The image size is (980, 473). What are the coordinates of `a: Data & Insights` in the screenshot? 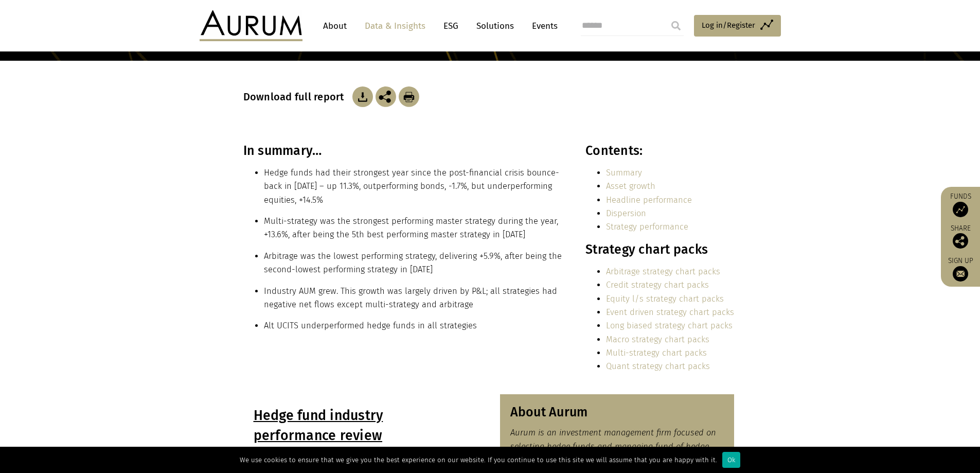 It's located at (395, 26).